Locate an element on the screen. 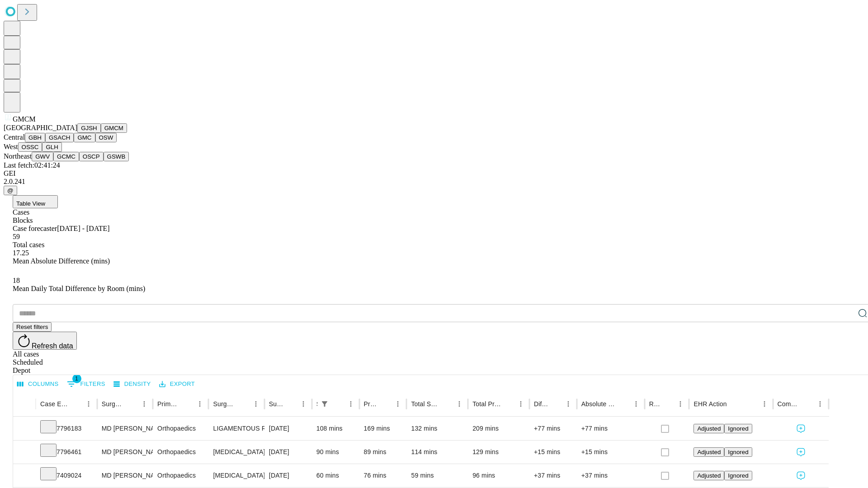 The width and height of the screenshot is (868, 488). span: West is located at coordinates (11, 146).